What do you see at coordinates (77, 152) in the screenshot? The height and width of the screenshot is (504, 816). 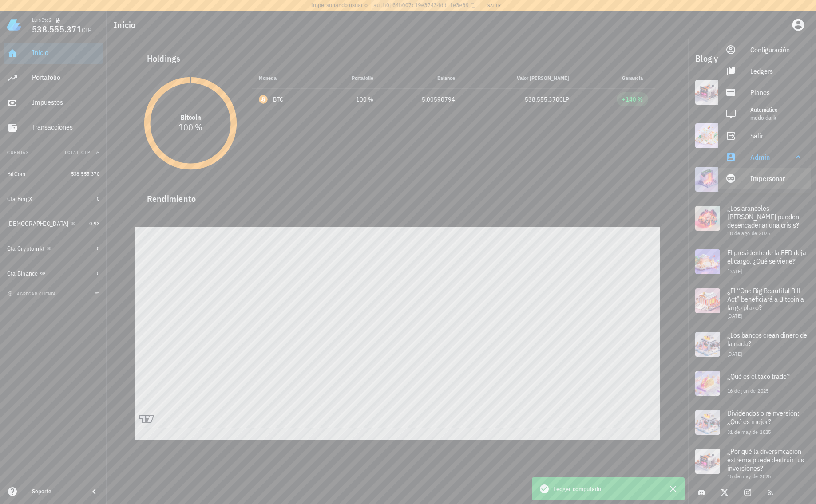 I see `span: Total CLP` at bounding box center [77, 152].